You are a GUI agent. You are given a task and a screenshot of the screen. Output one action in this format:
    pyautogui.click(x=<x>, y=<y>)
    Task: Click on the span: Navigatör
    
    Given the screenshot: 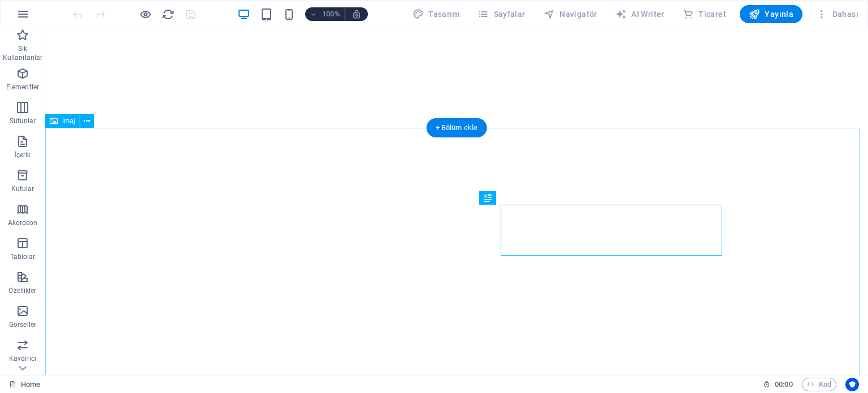 What is the action you would take?
    pyautogui.click(x=570, y=14)
    